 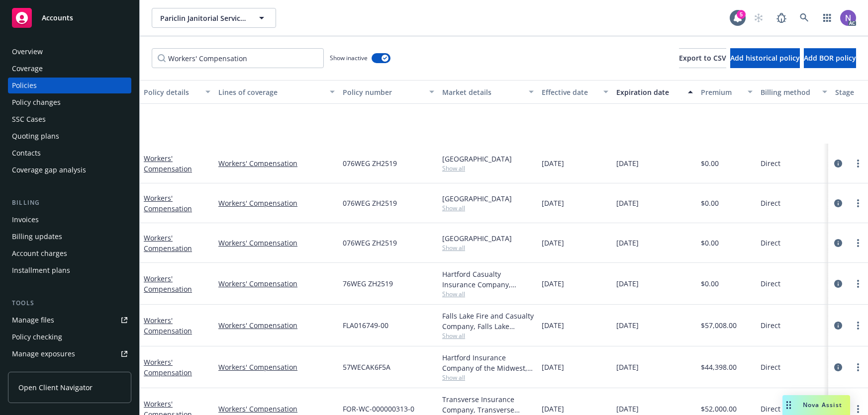 I want to click on a: Contacts, so click(x=69, y=153).